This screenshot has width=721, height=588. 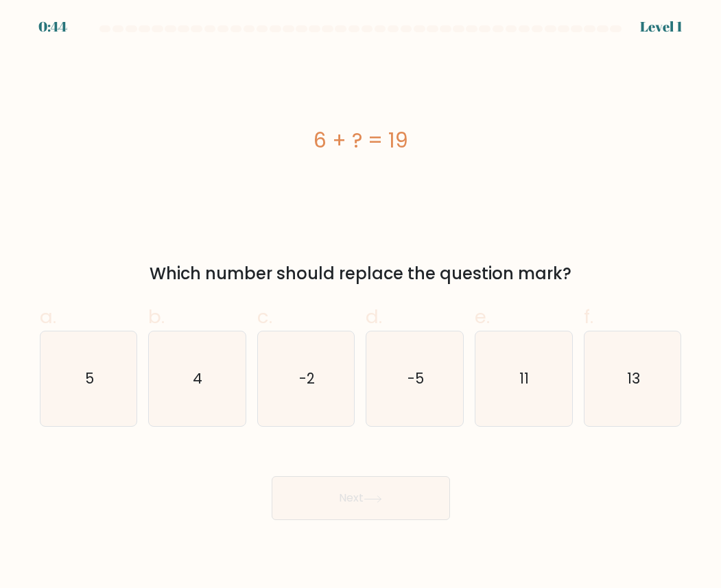 What do you see at coordinates (307, 378) in the screenshot?
I see `text: -2` at bounding box center [307, 378].